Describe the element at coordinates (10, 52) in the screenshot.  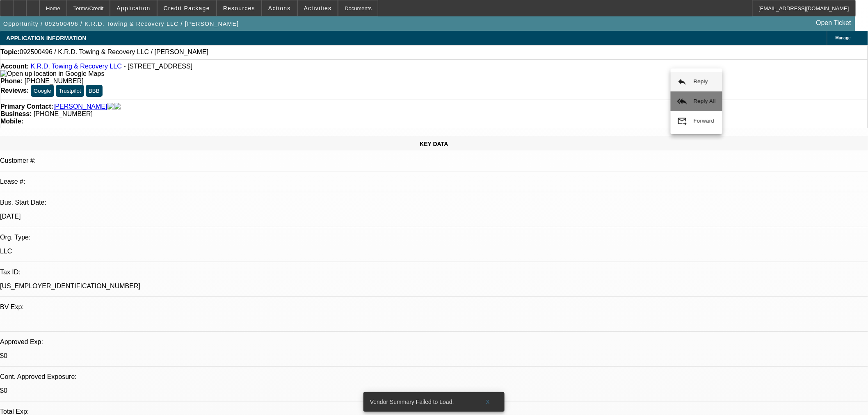
I see `strong: Topic:` at that location.